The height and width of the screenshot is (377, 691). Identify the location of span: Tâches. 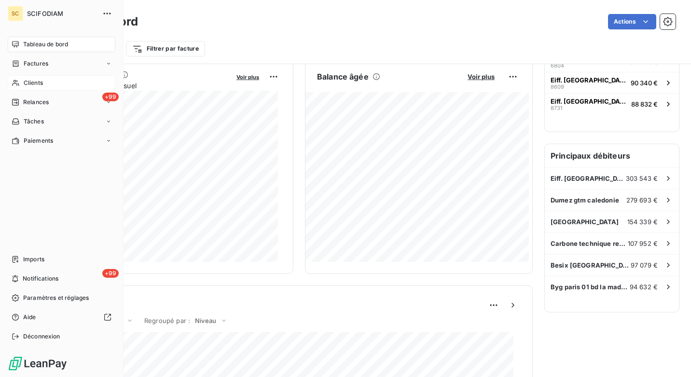
(34, 122).